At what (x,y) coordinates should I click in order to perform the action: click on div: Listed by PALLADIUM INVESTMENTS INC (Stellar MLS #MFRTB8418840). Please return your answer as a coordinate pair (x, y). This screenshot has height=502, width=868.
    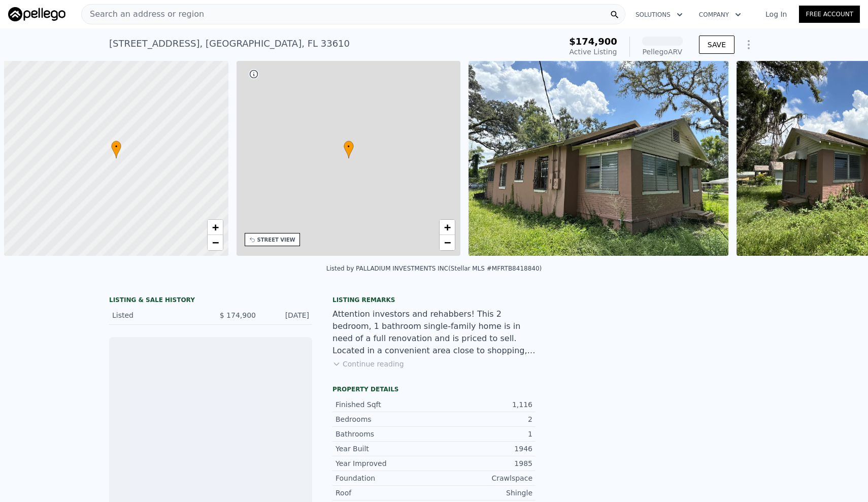
    Looking at the image, I should click on (434, 268).